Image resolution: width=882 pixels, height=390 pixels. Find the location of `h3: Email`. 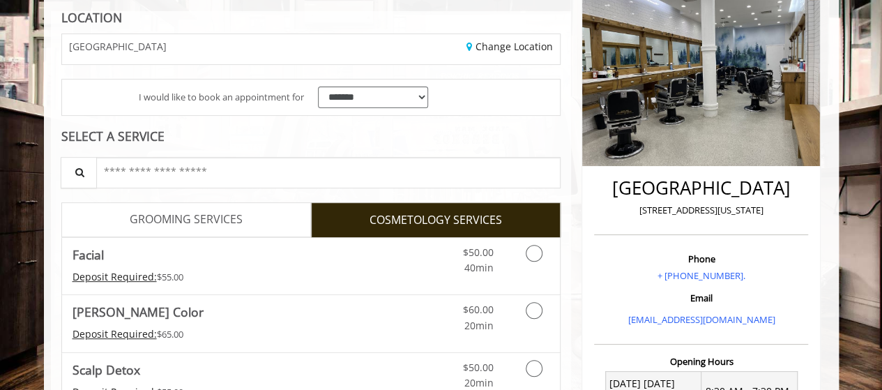

h3: Email is located at coordinates (701, 298).